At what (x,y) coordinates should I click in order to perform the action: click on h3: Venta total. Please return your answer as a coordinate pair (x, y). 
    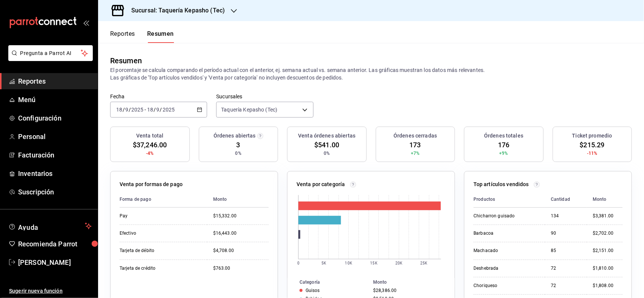
    Looking at the image, I should click on (150, 136).